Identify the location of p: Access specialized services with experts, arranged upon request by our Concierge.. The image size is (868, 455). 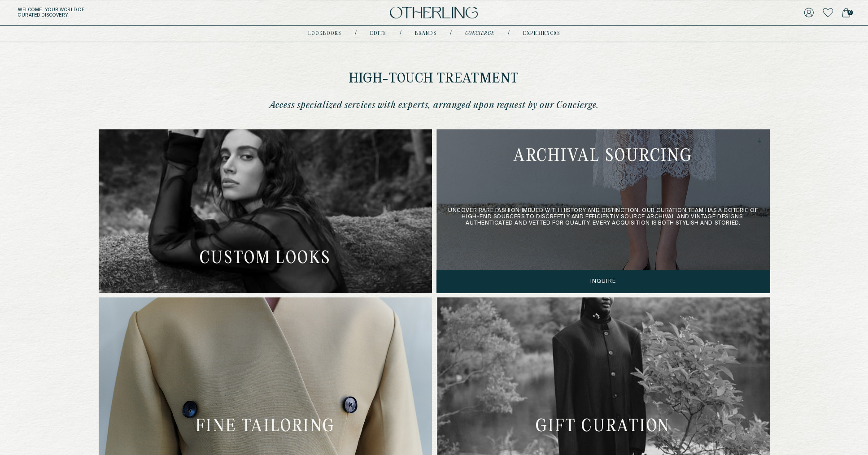
(434, 106).